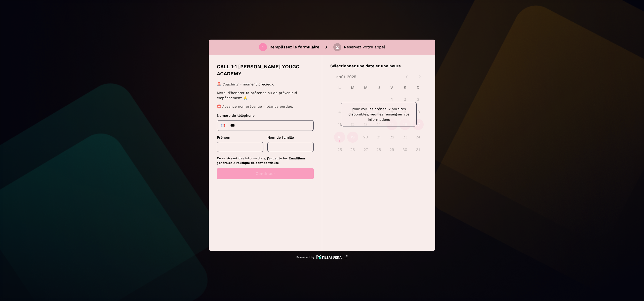  Describe the element at coordinates (305, 257) in the screenshot. I see `p: Powered by` at that location.